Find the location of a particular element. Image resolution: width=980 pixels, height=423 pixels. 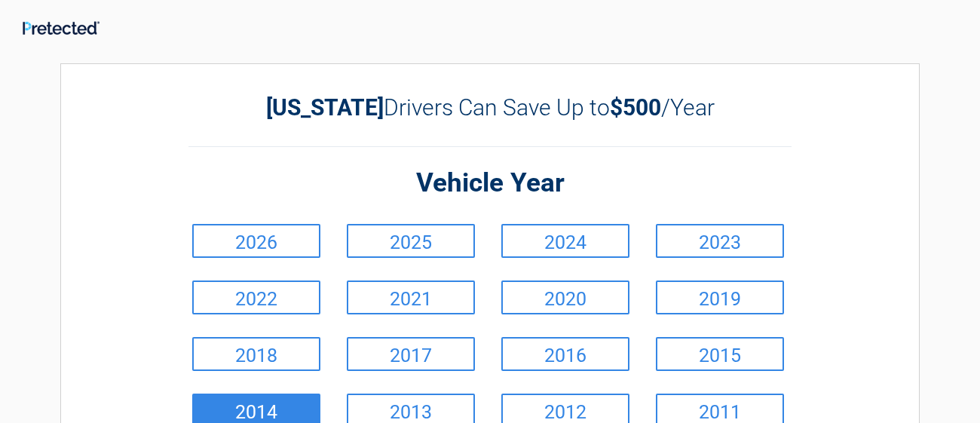

a: 2015 is located at coordinates (720, 353).